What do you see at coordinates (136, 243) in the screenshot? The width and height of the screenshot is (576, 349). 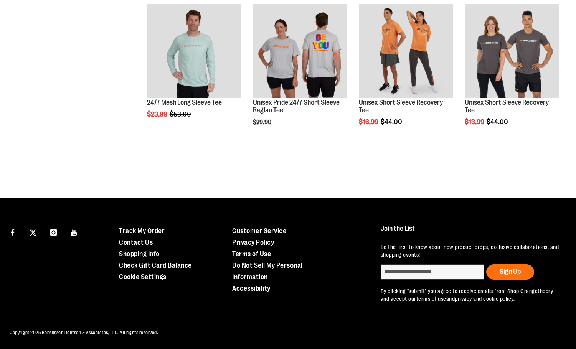 I see `a: Contact Us` at bounding box center [136, 243].